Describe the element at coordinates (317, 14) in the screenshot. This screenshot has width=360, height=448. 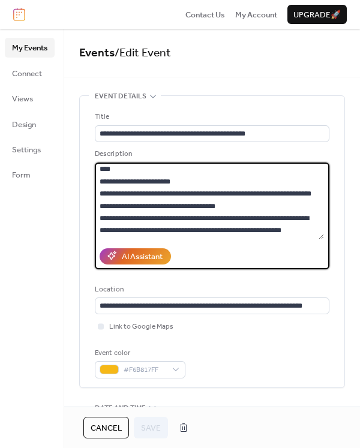
I see `button: Upgrade🚀` at that location.